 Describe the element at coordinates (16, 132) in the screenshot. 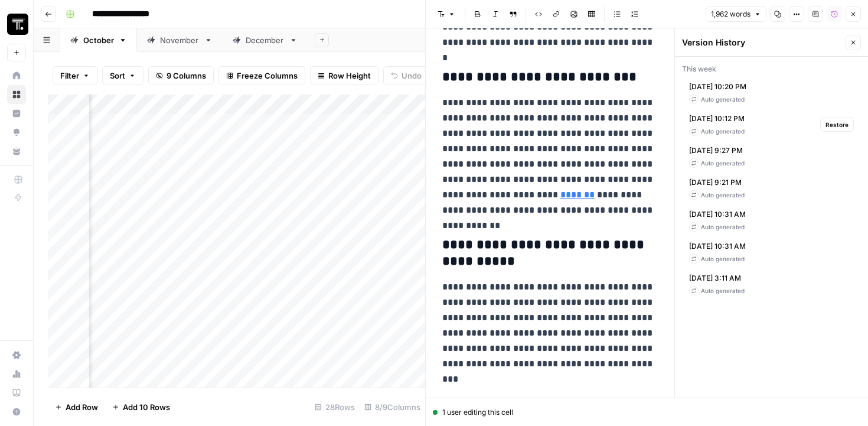

I see `a: Opportunities` at that location.